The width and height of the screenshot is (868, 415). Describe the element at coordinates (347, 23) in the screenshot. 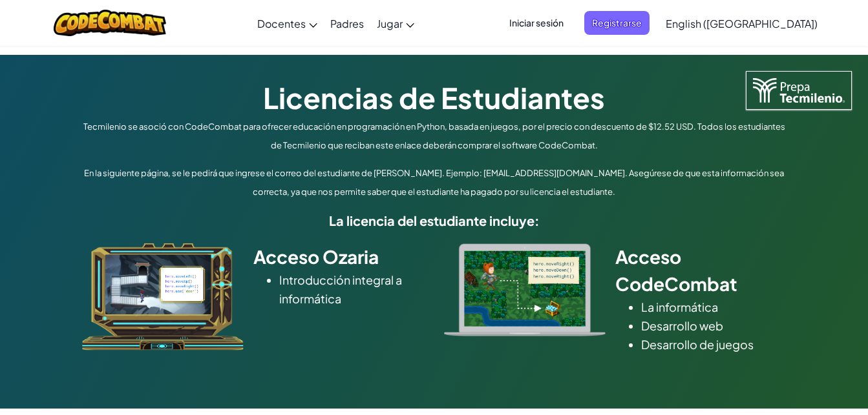

I see `a: Padres` at that location.